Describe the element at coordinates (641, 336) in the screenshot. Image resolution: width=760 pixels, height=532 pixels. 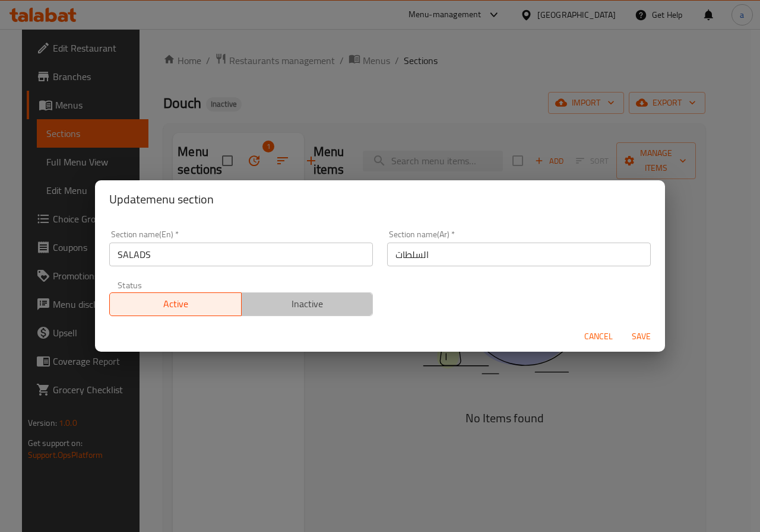
I see `button: Save` at that location.